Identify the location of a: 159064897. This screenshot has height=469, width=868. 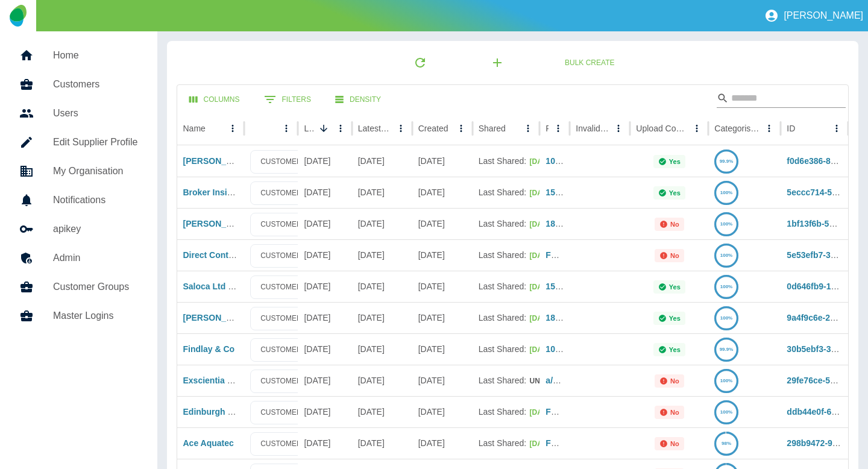
(566, 192).